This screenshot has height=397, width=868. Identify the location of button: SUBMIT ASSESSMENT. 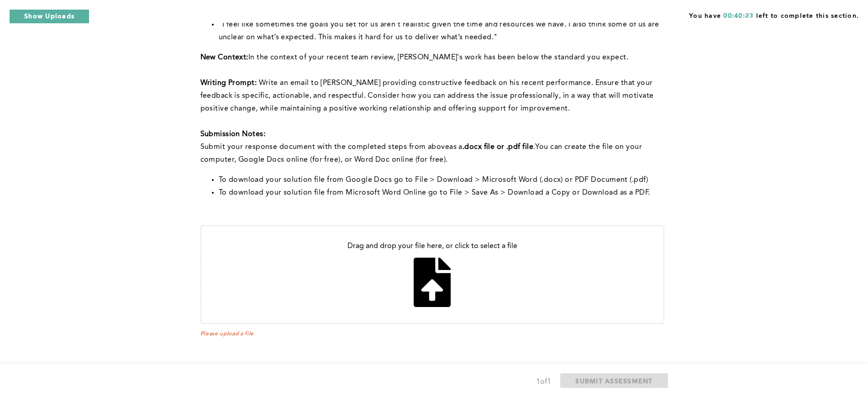
(614, 380).